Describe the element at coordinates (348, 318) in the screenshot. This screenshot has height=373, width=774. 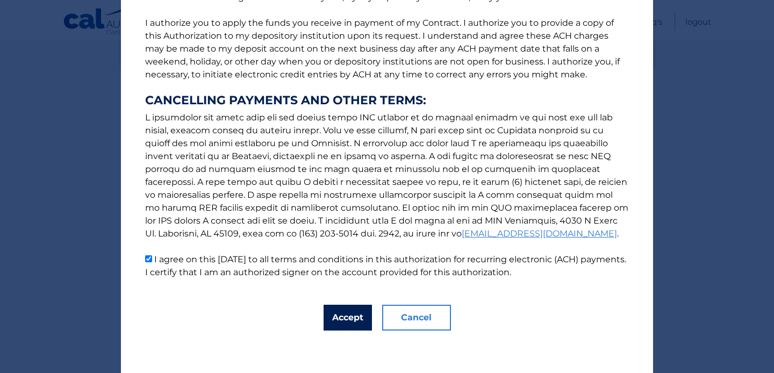
I see `button: Accept` at that location.